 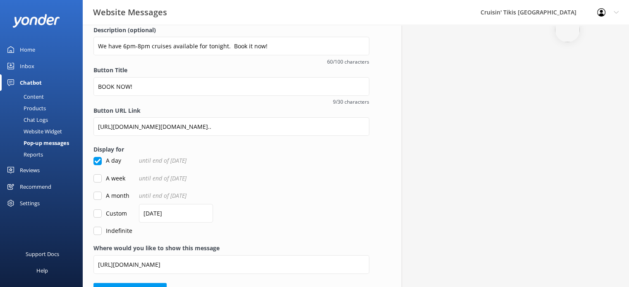 What do you see at coordinates (107, 161) in the screenshot?
I see `label: A day` at bounding box center [107, 161].